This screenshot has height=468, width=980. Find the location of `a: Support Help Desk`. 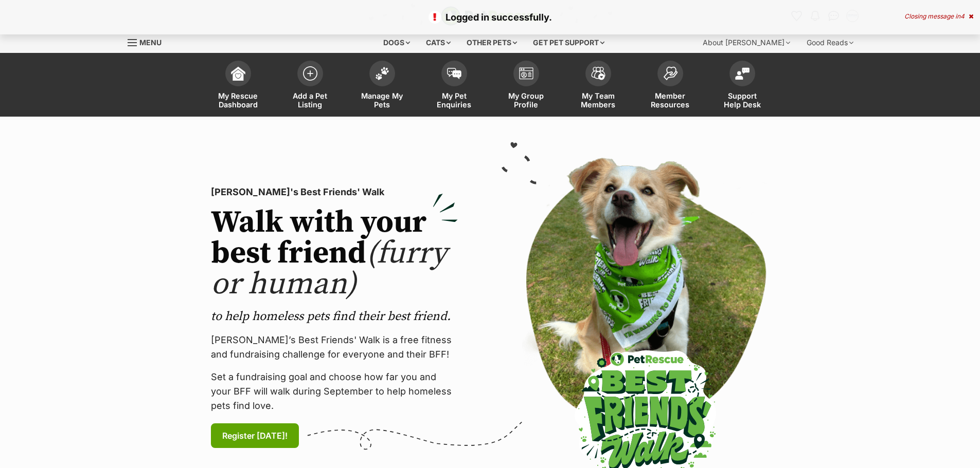

a: Support Help Desk is located at coordinates (742, 86).